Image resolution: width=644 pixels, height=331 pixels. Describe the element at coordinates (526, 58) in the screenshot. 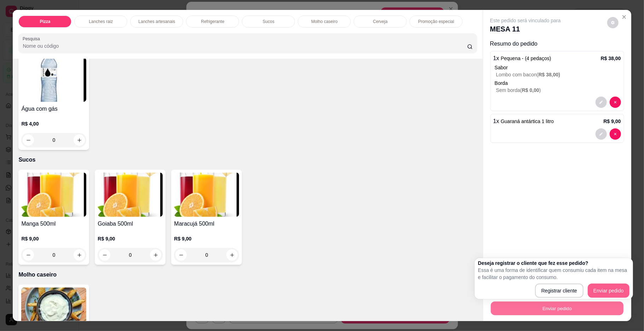

I see `span: Pequena - (4 pedaços)` at that location.